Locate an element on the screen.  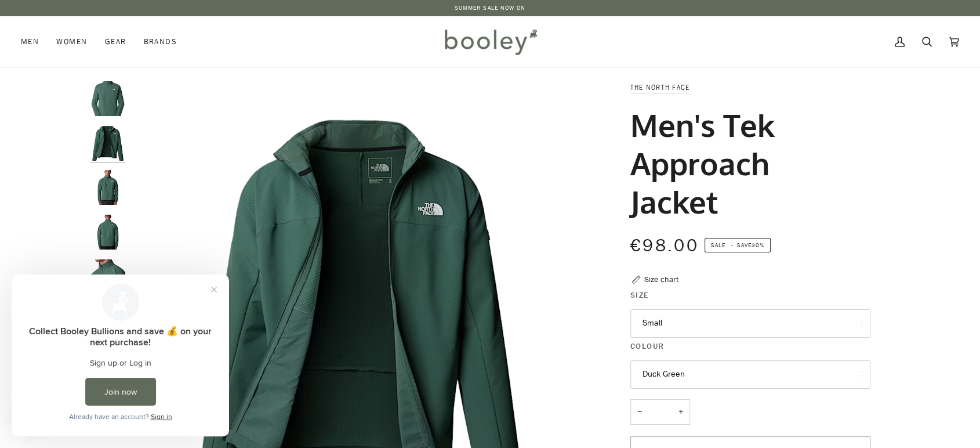
span: Gear is located at coordinates (115, 42).